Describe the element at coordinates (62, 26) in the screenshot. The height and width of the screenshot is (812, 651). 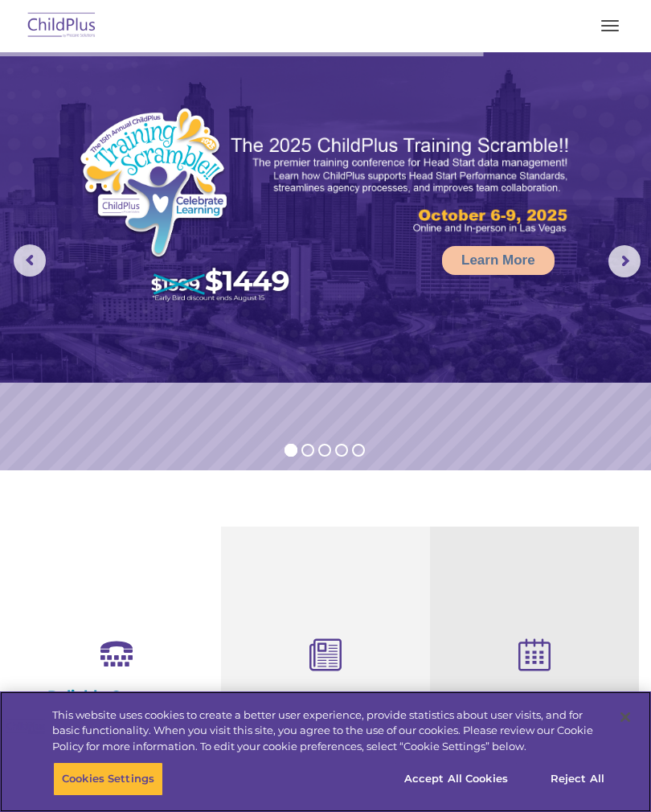
I see `img: ChildPlus by Procare Solutions` at that location.